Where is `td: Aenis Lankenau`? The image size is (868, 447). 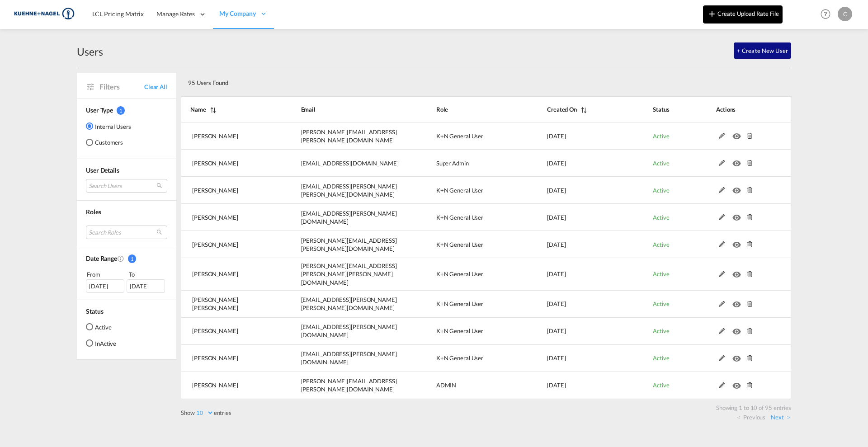
td: Aenis Lankenau is located at coordinates (229, 305).